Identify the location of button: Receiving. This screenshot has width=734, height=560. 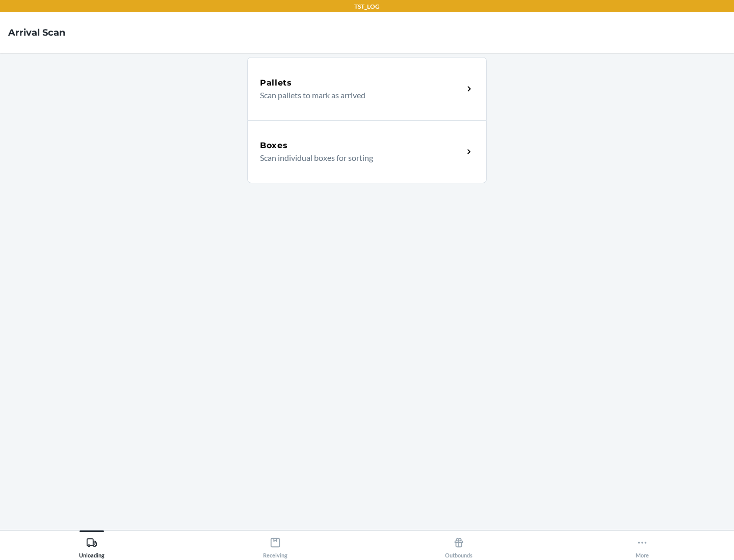
(275, 544).